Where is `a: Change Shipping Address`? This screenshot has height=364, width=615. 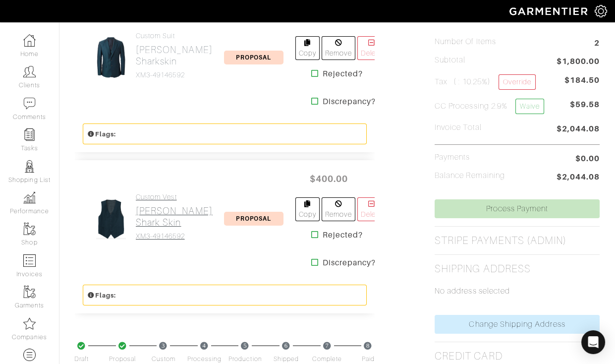
a: Change Shipping Address is located at coordinates (517, 324).